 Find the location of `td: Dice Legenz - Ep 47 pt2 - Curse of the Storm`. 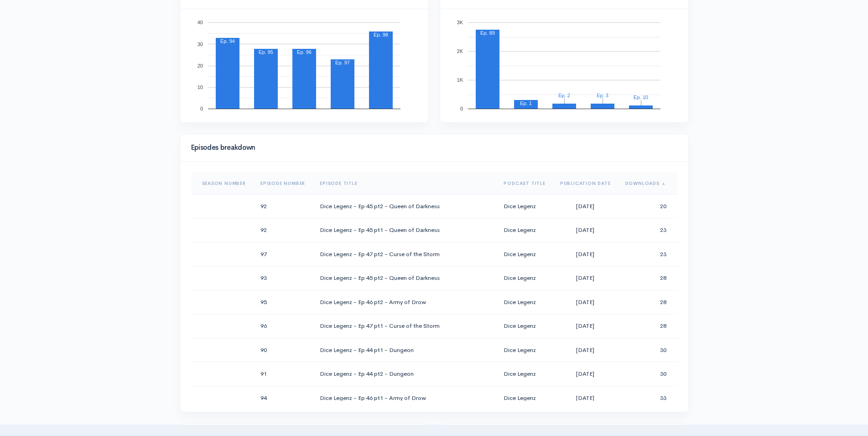

td: Dice Legenz - Ep 47 pt2 - Curse of the Storm is located at coordinates (404, 254).